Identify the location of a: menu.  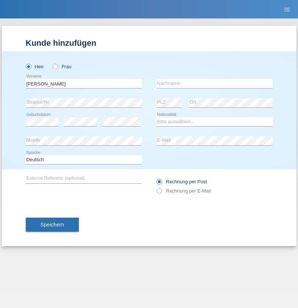
(287, 9).